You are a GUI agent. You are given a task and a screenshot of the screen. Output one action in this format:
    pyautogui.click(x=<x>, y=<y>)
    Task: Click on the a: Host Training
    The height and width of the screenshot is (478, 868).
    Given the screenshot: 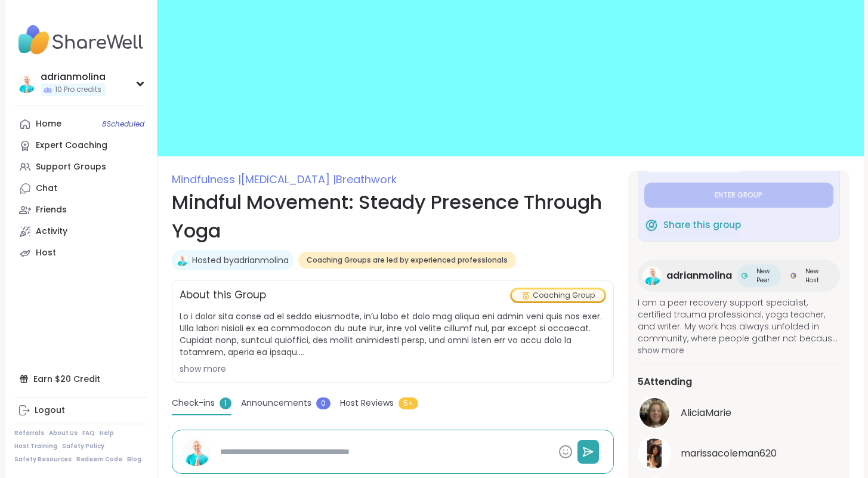 What is the action you would take?
    pyautogui.click(x=36, y=446)
    